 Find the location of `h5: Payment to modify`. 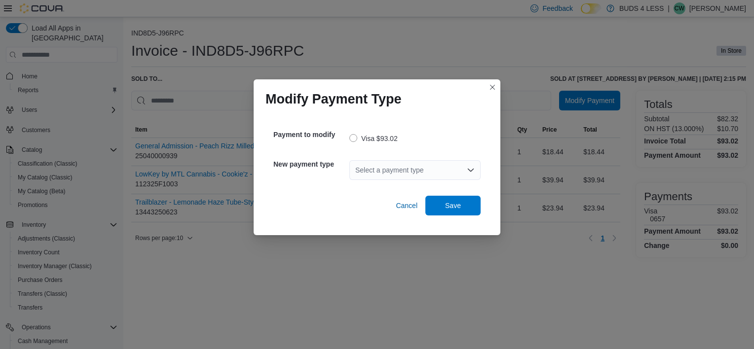

h5: Payment to modify is located at coordinates (310, 135).